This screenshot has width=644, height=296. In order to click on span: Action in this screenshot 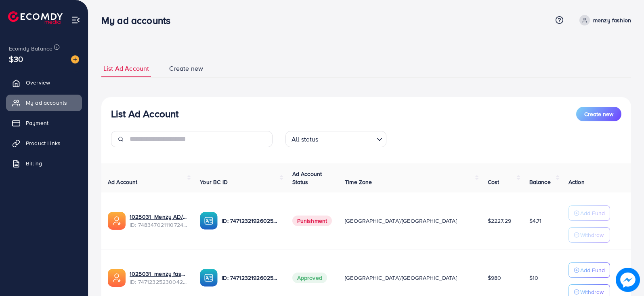, I will do `click(577, 182)`.